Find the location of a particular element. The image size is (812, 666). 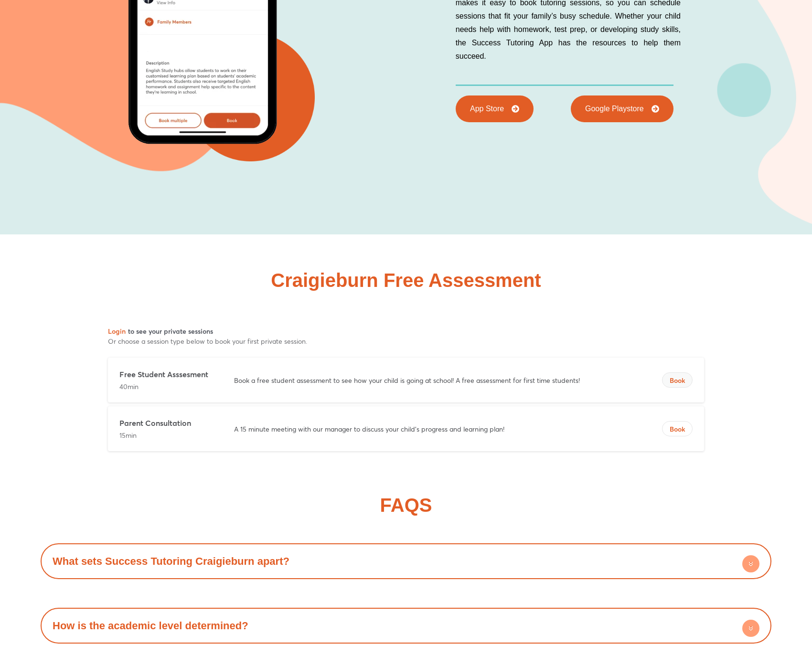

a: How is the academic level determined? is located at coordinates (150, 626).